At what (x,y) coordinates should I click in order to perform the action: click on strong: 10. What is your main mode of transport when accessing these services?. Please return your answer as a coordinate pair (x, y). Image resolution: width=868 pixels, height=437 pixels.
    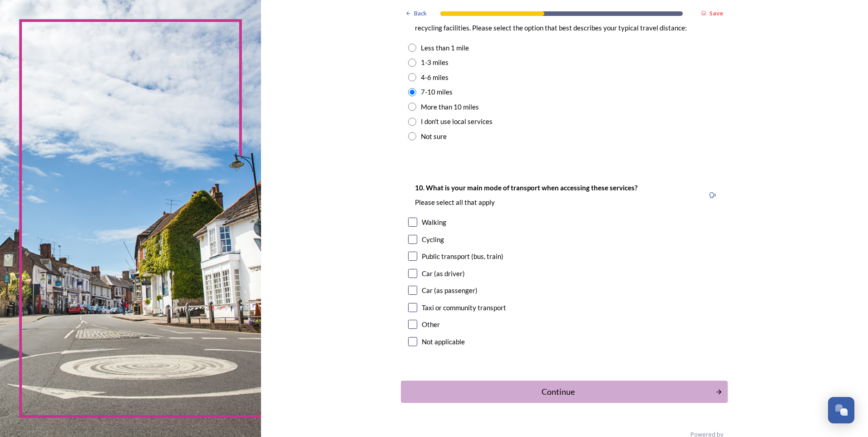
    Looking at the image, I should click on (526, 187).